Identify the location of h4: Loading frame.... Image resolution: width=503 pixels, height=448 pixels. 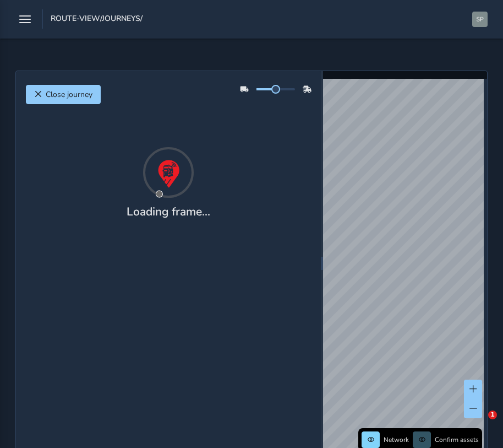
(168, 212).